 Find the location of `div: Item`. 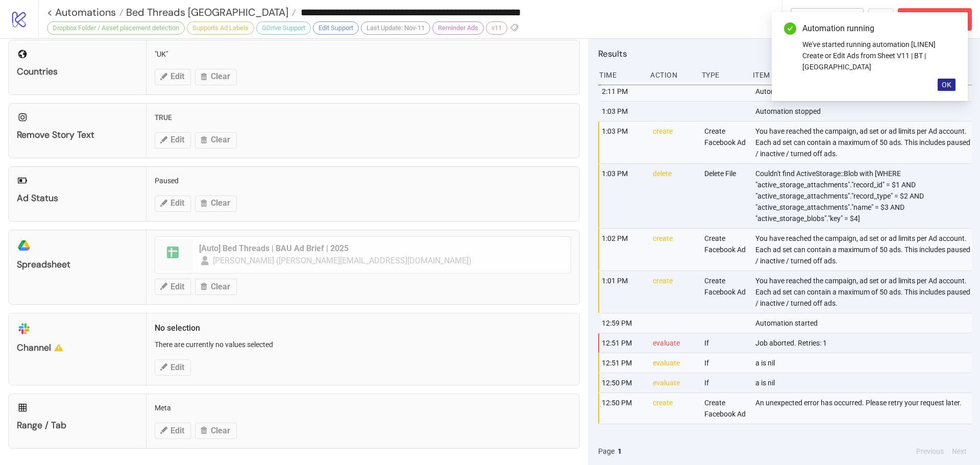

div: Item is located at coordinates (861, 75).